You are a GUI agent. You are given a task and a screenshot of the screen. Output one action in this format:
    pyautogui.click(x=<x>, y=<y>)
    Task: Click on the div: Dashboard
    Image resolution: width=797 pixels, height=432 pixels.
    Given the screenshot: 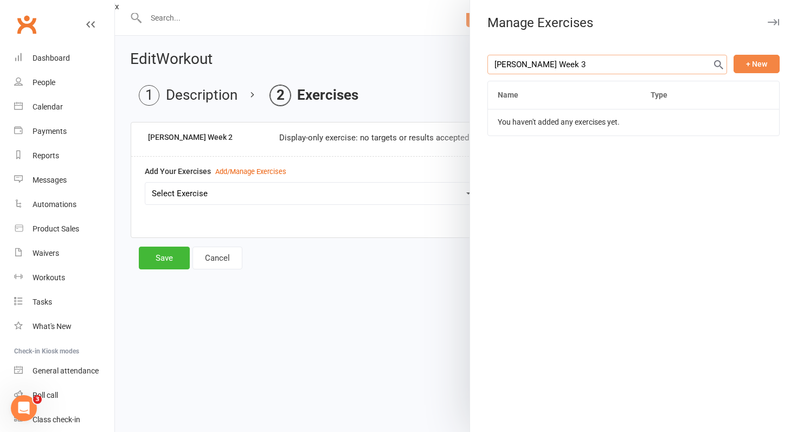 What is the action you would take?
    pyautogui.click(x=51, y=58)
    